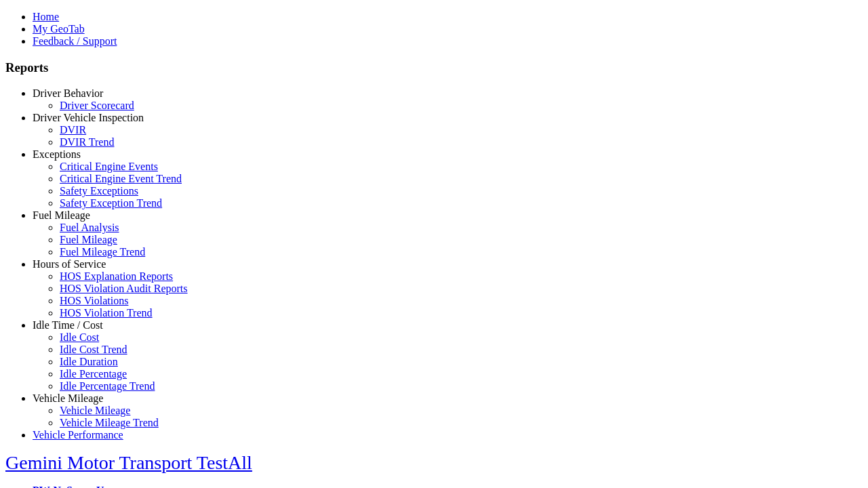  I want to click on a: HOS Explanation Reports, so click(116, 276).